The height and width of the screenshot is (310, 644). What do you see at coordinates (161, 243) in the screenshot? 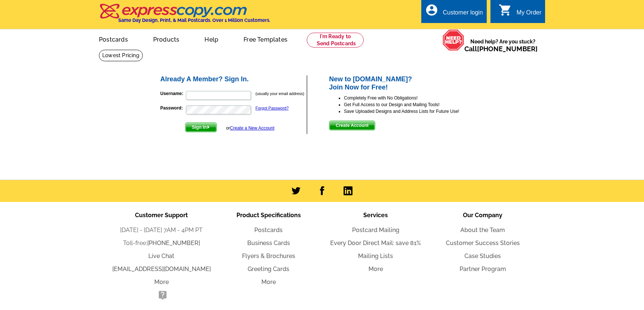
I see `li: Toll-free:` at bounding box center [161, 243].